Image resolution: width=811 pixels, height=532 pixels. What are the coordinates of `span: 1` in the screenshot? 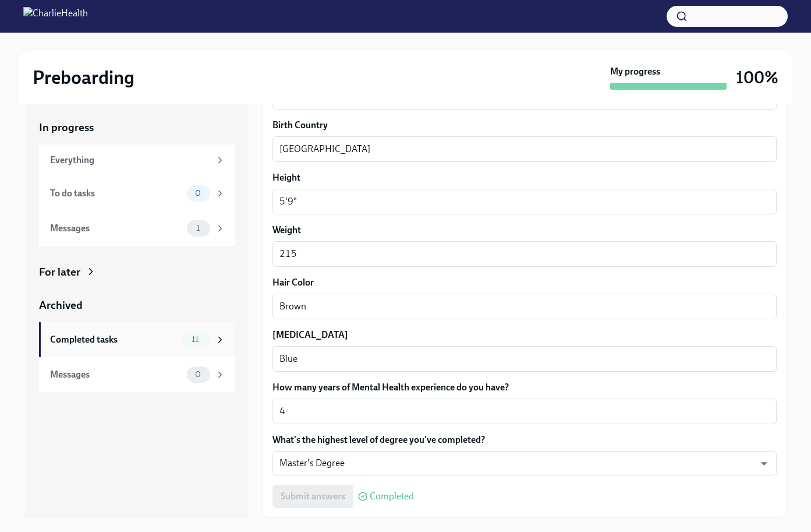 It's located at (198, 227).